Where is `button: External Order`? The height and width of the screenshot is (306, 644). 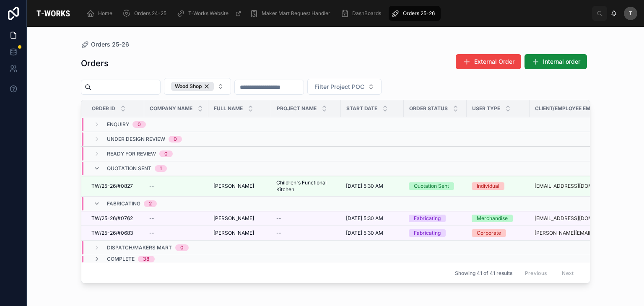 button: External Order is located at coordinates (488, 61).